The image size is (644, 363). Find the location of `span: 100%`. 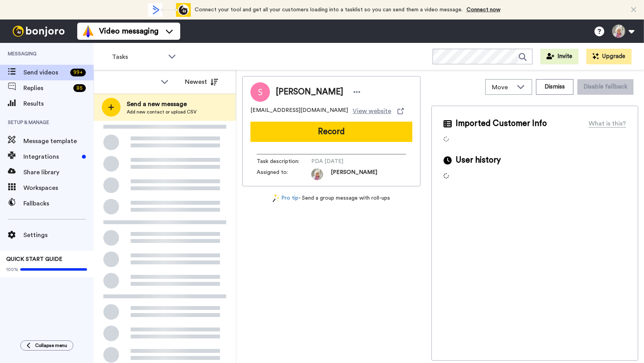

span: 100% is located at coordinates (12, 270).